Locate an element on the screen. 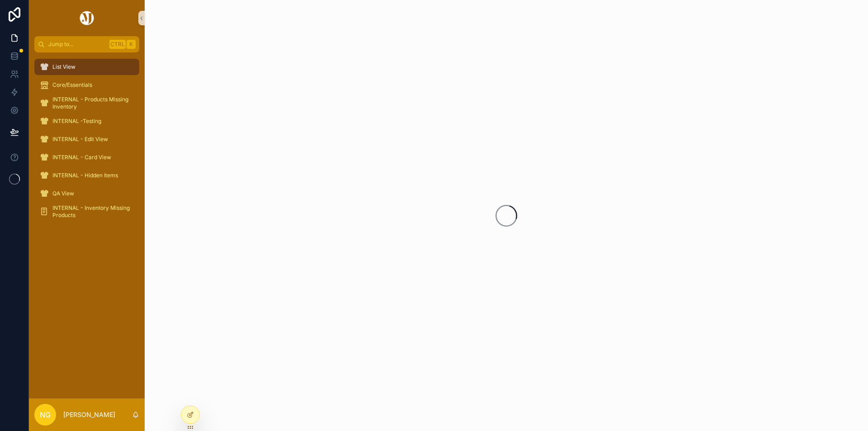 The image size is (868, 431). a: Core/Essentials is located at coordinates (87, 85).